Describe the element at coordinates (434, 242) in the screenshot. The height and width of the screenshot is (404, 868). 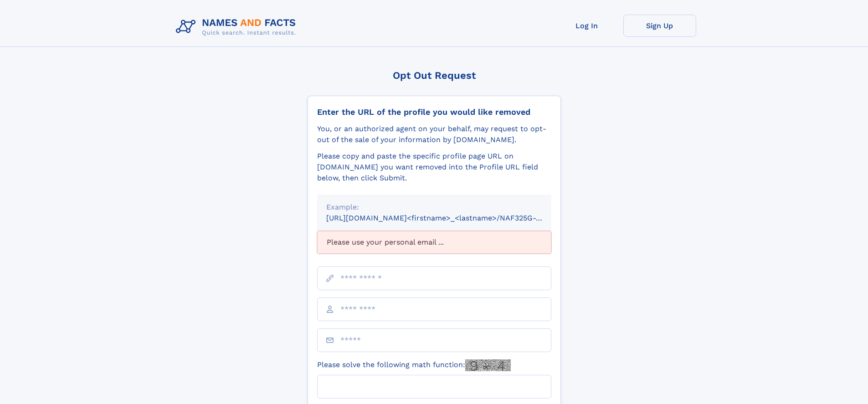
I see `div: Please use your personal email ...` at that location.